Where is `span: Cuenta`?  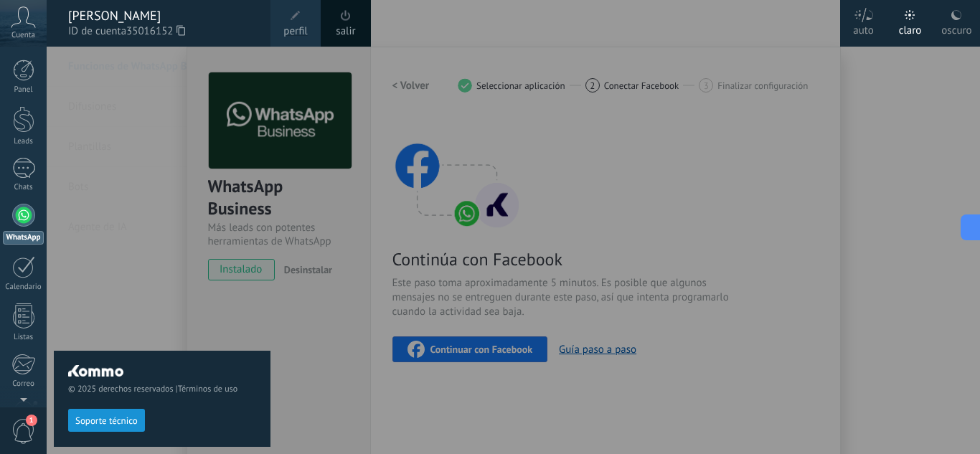
span: Cuenta is located at coordinates (23, 35).